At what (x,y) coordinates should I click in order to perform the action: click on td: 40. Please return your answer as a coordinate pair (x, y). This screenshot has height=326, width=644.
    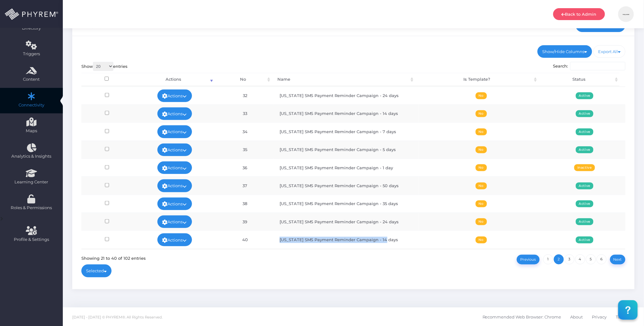
    Looking at the image, I should click on (245, 239).